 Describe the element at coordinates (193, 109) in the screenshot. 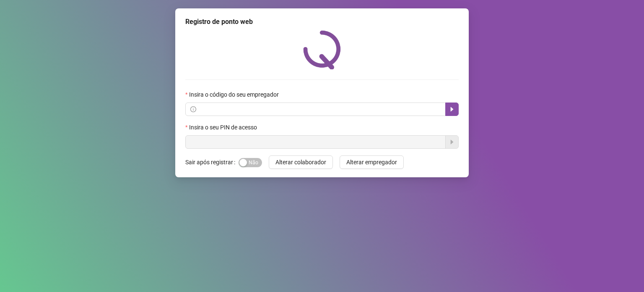

I see `span: info-circle` at that location.